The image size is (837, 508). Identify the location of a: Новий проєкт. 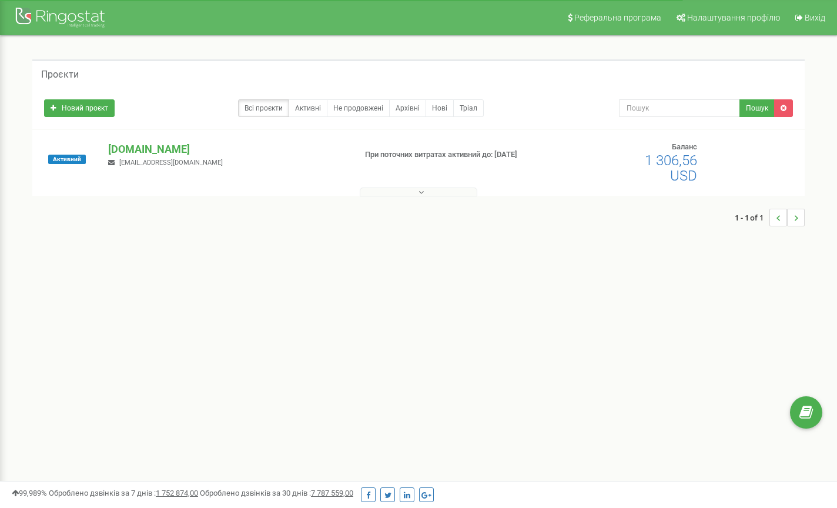
(79, 108).